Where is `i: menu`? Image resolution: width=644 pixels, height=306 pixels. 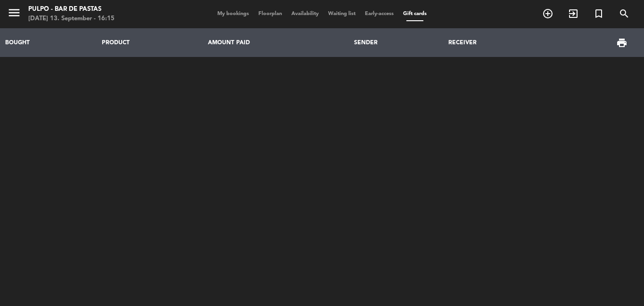
i: menu is located at coordinates (14, 13).